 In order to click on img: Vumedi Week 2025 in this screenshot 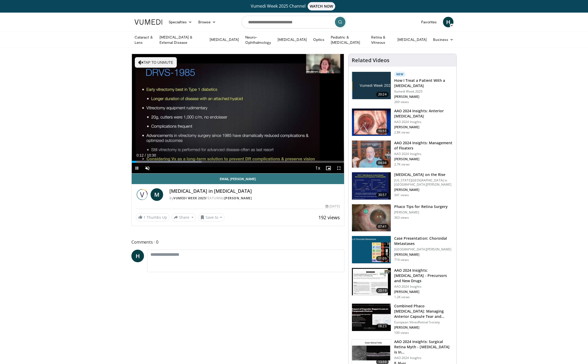, I will do `click(142, 194)`.